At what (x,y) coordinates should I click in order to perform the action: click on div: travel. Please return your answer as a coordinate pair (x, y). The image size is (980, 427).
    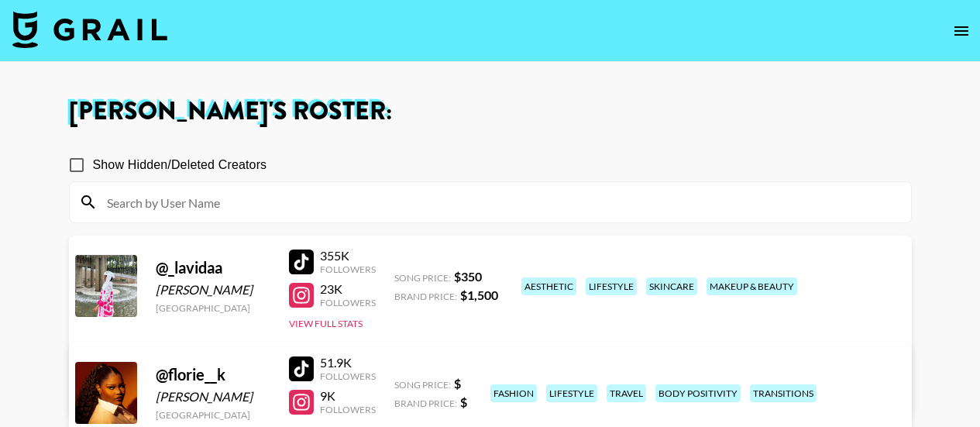
    Looking at the image, I should click on (625, 392).